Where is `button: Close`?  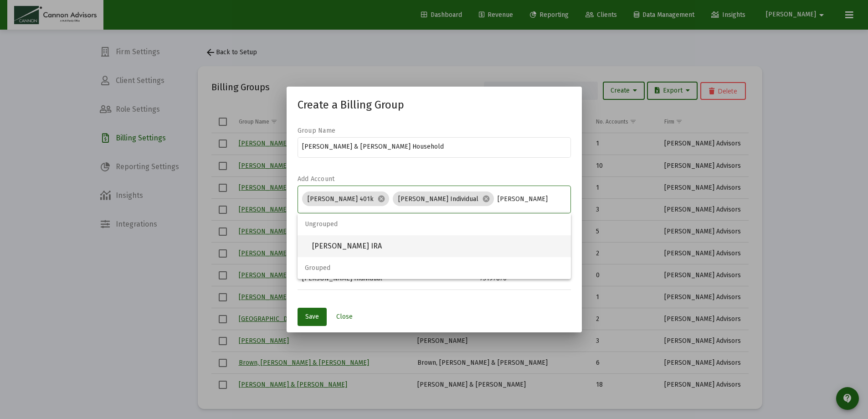
button: Close is located at coordinates (345, 317).